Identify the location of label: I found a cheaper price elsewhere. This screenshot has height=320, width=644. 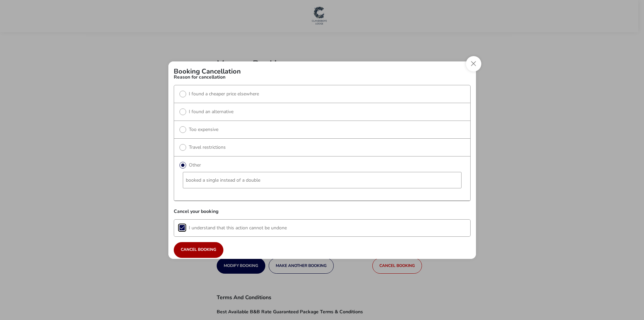
(219, 94).